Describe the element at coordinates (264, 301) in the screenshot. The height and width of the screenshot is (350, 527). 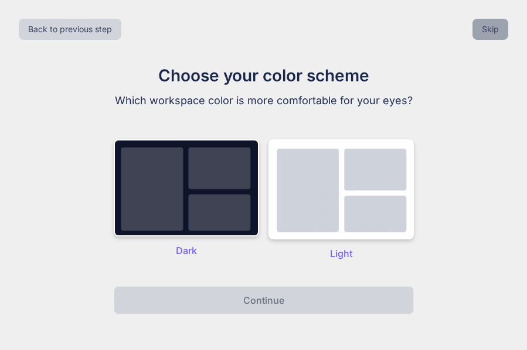
I see `button: Continue` at that location.